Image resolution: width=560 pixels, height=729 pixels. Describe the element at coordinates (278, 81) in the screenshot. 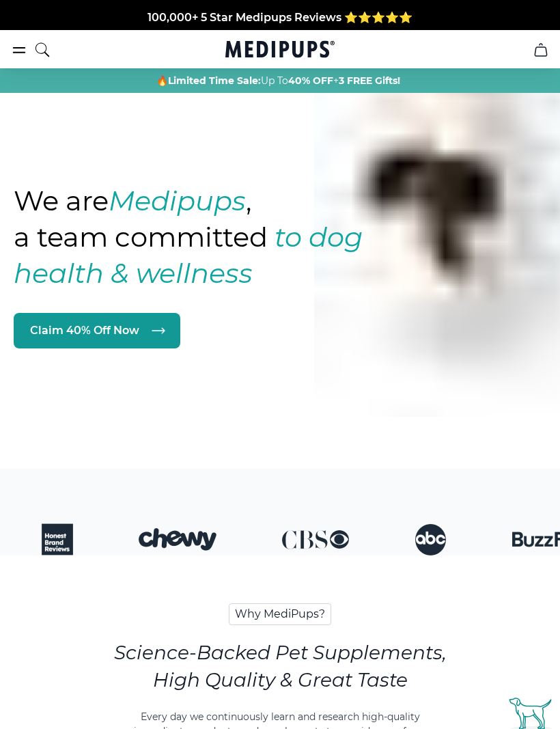

I see `span: 🔥 Up To +` at that location.